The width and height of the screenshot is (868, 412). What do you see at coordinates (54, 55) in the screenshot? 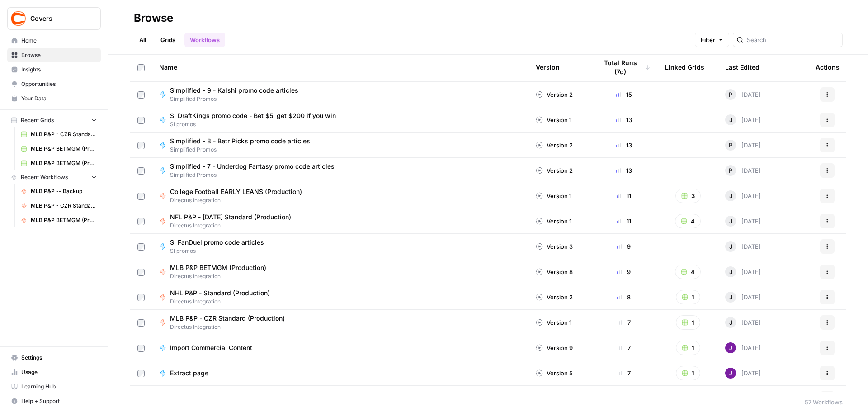
I see `a: Browse` at bounding box center [54, 55].